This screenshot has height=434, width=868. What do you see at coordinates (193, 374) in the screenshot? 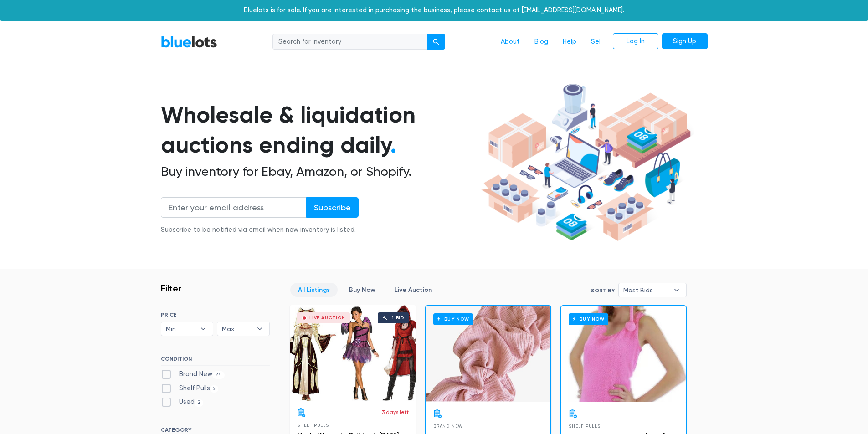
I see `label: Brand New` at bounding box center [193, 374].